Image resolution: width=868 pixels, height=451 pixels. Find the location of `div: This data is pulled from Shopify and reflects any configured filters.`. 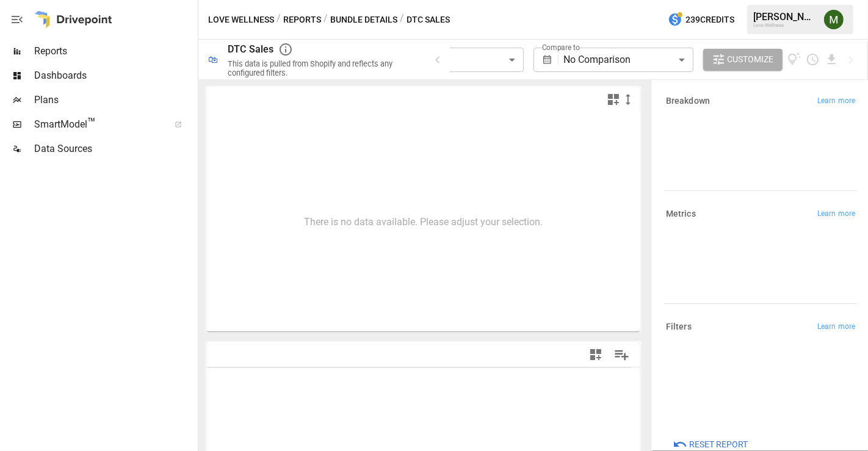

div: This data is pulled from Shopify and reflects any configured filters. is located at coordinates (322, 68).